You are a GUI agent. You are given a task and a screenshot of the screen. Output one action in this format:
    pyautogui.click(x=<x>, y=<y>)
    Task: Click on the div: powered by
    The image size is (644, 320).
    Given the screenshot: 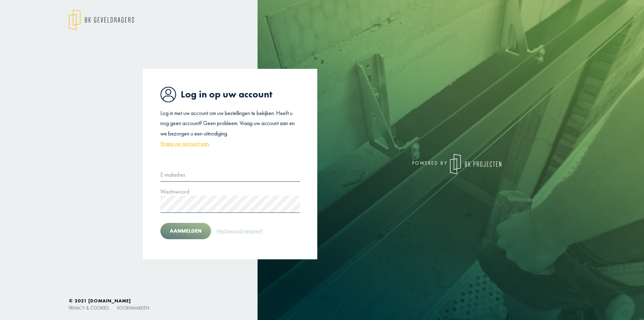 What is the action you would take?
    pyautogui.click(x=414, y=164)
    